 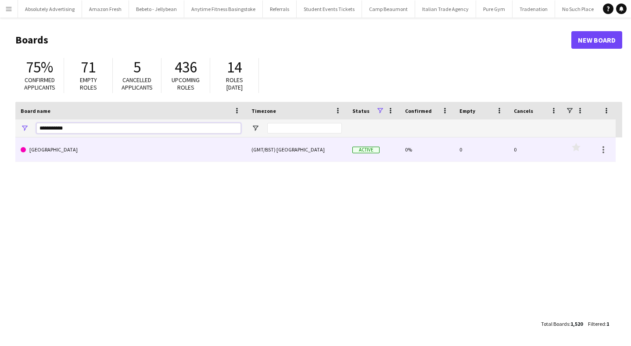 What do you see at coordinates (139, 128) in the screenshot?
I see `input: Board name Filter Input` at bounding box center [139, 128].